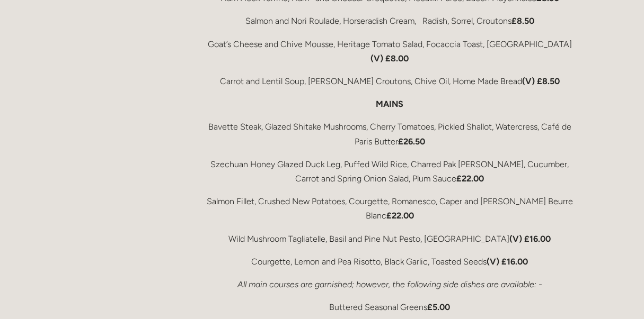 This screenshot has height=319, width=644. I want to click on p: Bavette Steak, Glazed Shitake Mushrooms, Cherry Tomatoes, Pickled Shallot, Watercress, Café de Pa..., so click(389, 134).